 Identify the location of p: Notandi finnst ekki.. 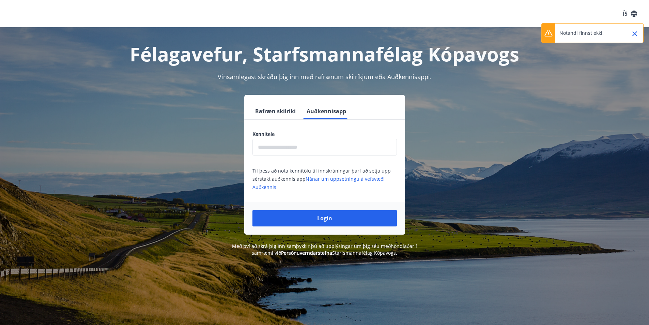
(582, 33).